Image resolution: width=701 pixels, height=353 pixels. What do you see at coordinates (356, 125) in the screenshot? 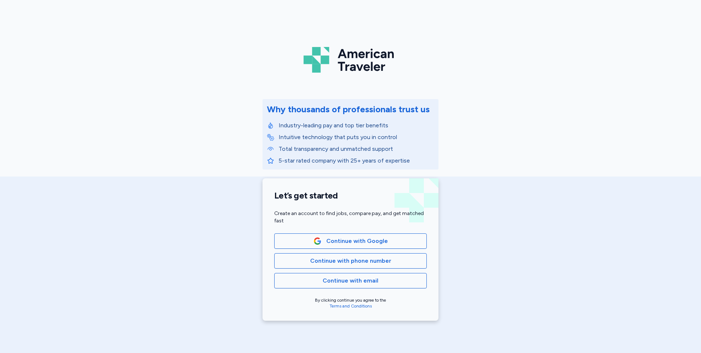
I see `p: Industry-leading pay and top tier benefits` at bounding box center [356, 125].